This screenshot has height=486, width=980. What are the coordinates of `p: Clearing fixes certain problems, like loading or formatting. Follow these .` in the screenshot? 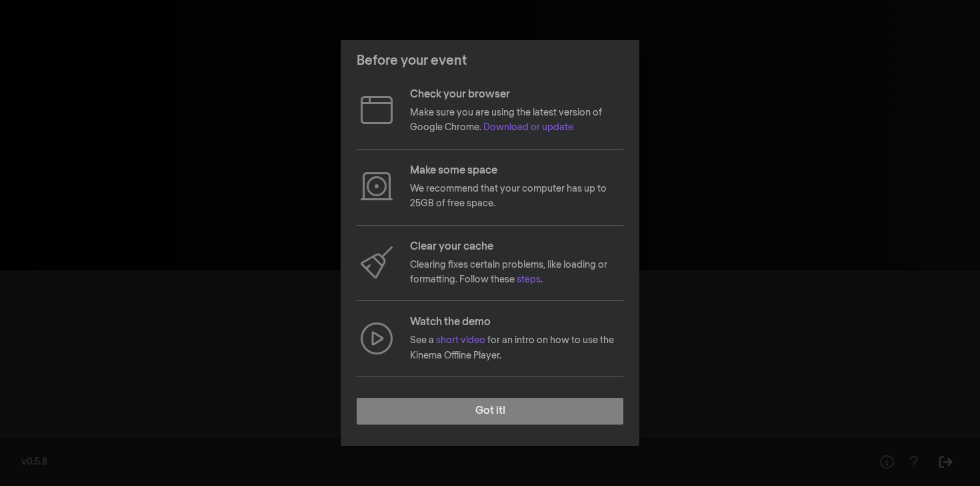 It's located at (516, 272).